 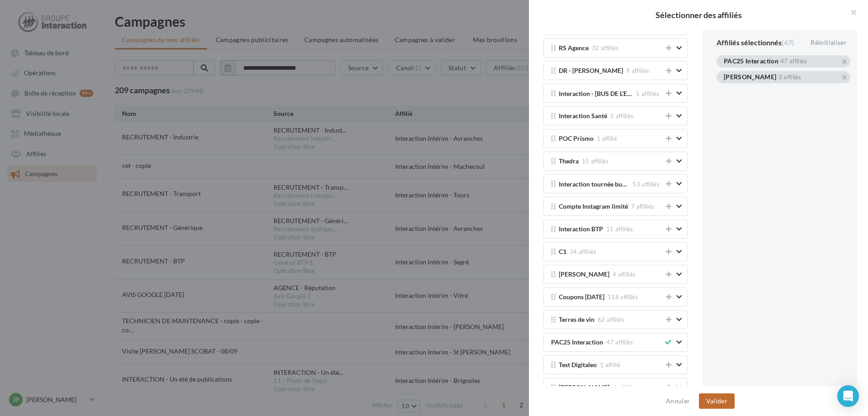 What do you see at coordinates (794, 61) in the screenshot?
I see `div: 47 affiliés` at bounding box center [794, 61].